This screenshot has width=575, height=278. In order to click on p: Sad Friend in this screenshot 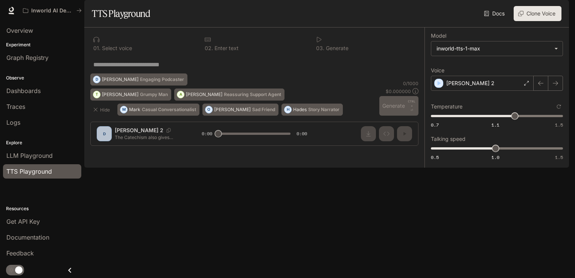, I will do `click(264, 110)`.